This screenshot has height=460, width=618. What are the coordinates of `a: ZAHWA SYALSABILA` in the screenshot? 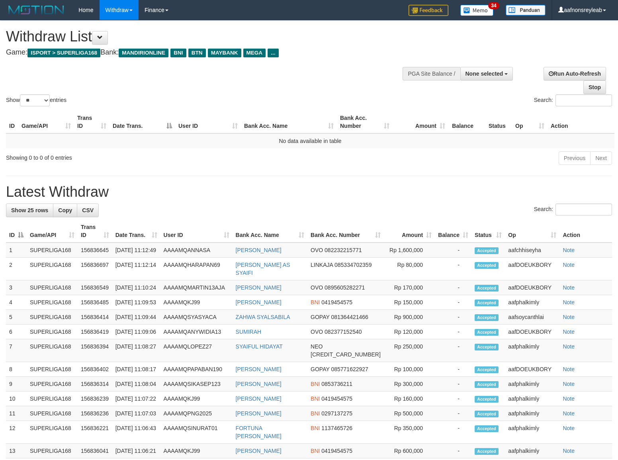 It's located at (263, 317).